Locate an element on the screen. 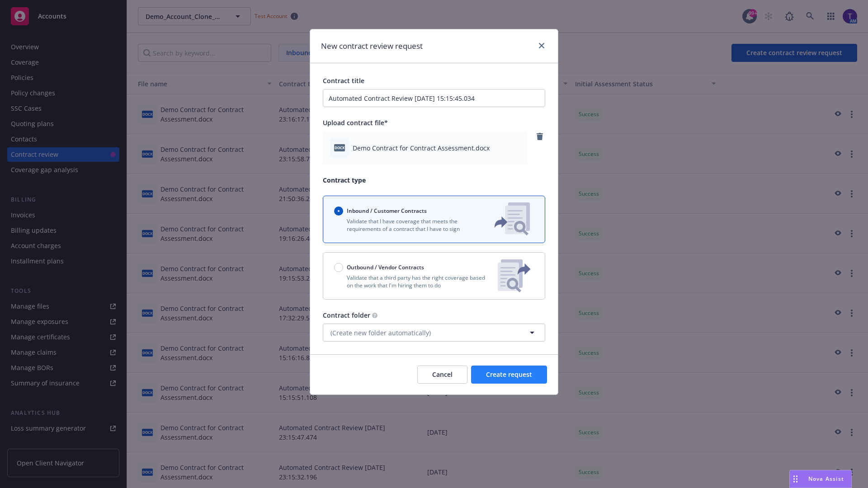 This screenshot has width=868, height=488. button: Create request is located at coordinates (509, 374).